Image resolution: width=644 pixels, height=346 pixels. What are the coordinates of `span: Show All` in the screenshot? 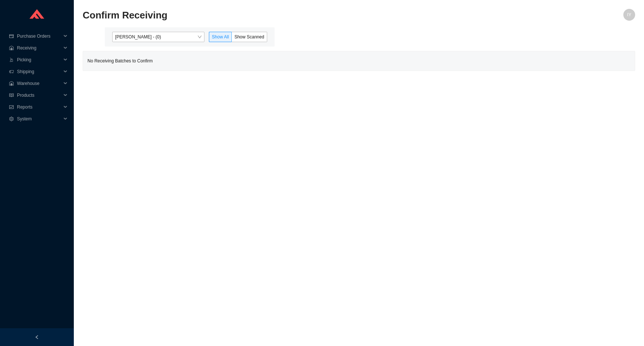 It's located at (220, 37).